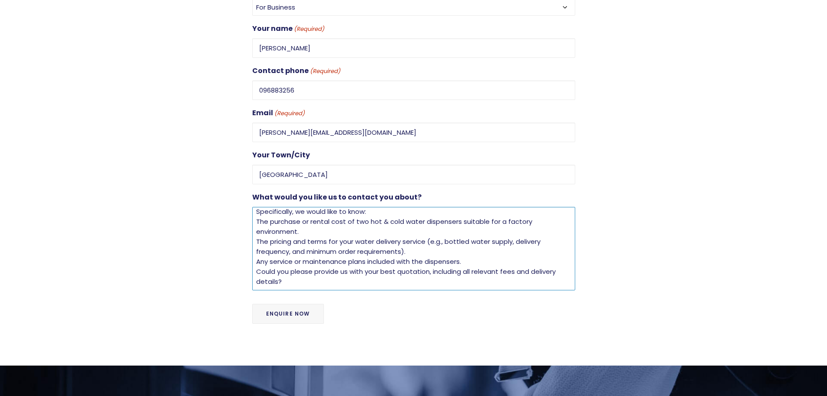  I want to click on label: Your Town/City, so click(281, 155).